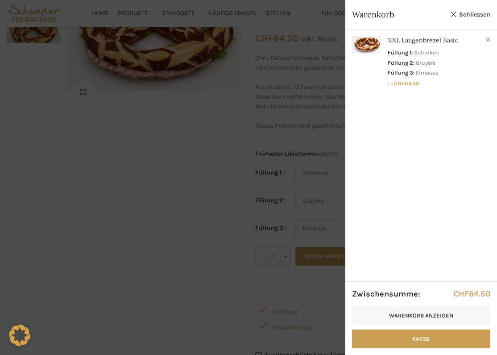 This screenshot has height=355, width=497. What do you see at coordinates (386, 294) in the screenshot?
I see `strong: Zwischensumme:` at bounding box center [386, 294].